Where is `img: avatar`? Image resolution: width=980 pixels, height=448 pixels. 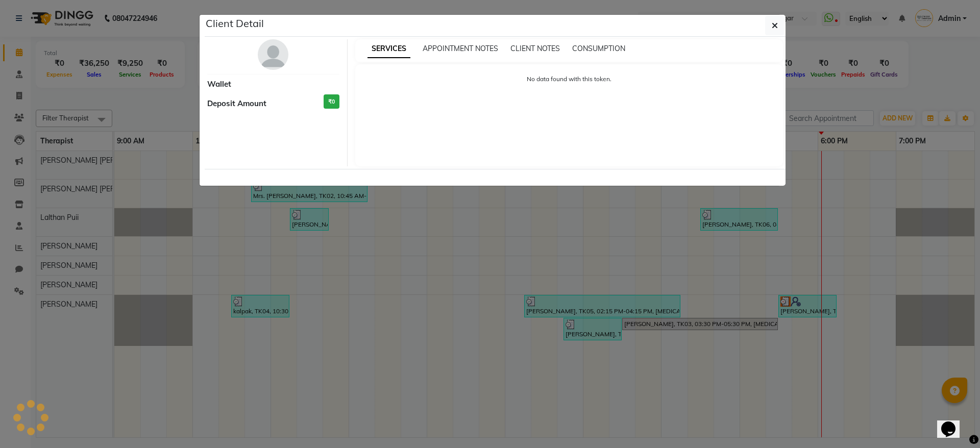 img: avatar is located at coordinates (273, 55).